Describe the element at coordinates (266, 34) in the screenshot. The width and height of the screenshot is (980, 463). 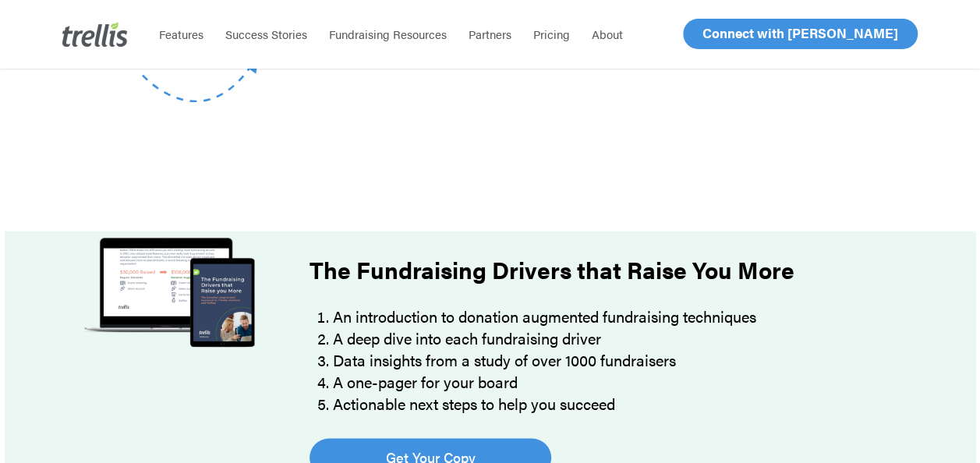
I see `span: Success Stories` at that location.